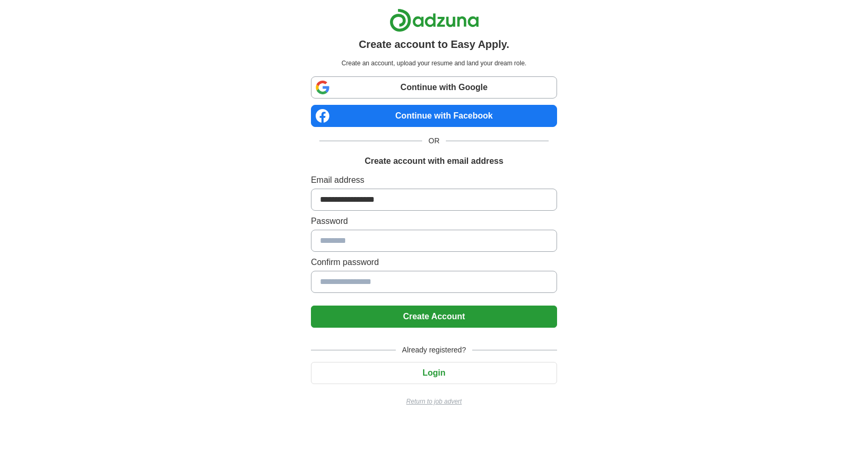 Image resolution: width=868 pixels, height=471 pixels. I want to click on span: Already registered?, so click(434, 350).